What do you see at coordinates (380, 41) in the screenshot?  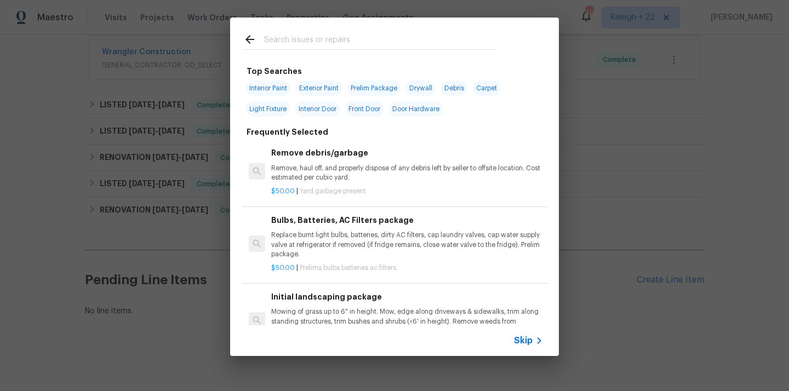 I see `input: Search issues or repairs` at bounding box center [380, 41].